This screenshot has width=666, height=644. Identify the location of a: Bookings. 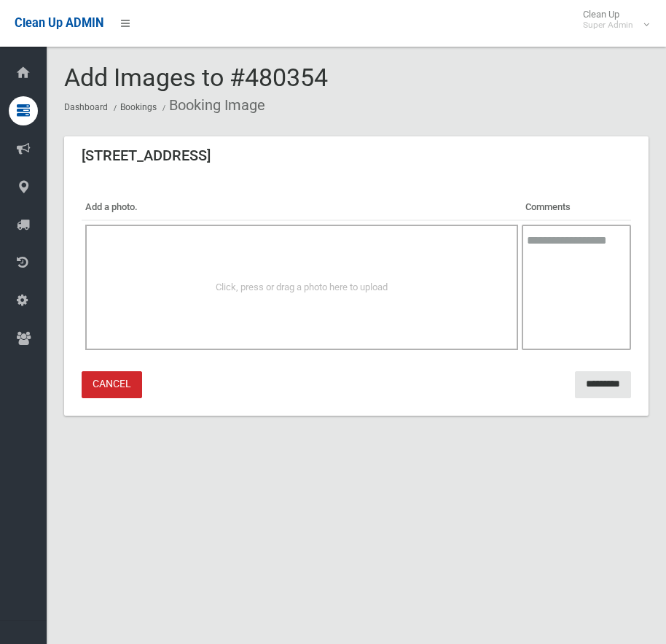
(138, 107).